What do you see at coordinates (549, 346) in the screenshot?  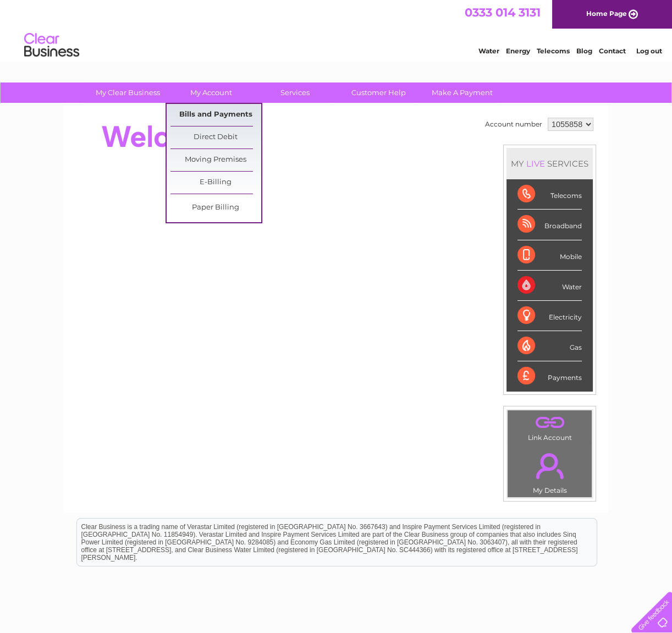 I see `div: Gas` at bounding box center [549, 346].